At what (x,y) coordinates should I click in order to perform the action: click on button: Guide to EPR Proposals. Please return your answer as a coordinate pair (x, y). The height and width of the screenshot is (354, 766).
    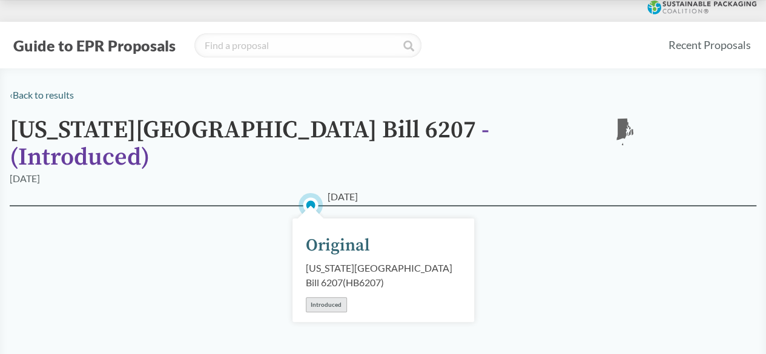
    Looking at the image, I should click on (94, 45).